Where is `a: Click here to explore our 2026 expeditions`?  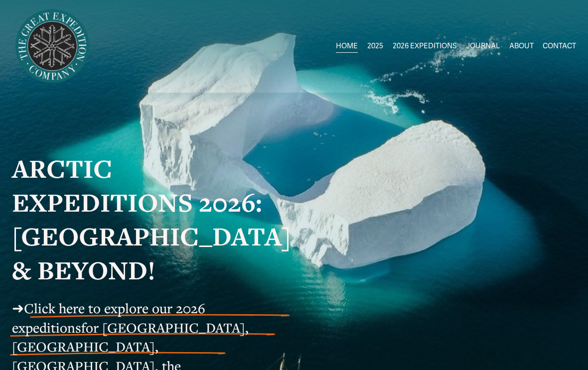
a: Click here to explore our 2026 expeditions is located at coordinates (109, 318).